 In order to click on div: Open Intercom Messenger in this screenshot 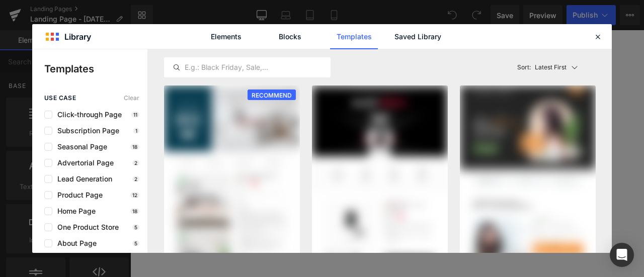, I will do `click(621, 255)`.